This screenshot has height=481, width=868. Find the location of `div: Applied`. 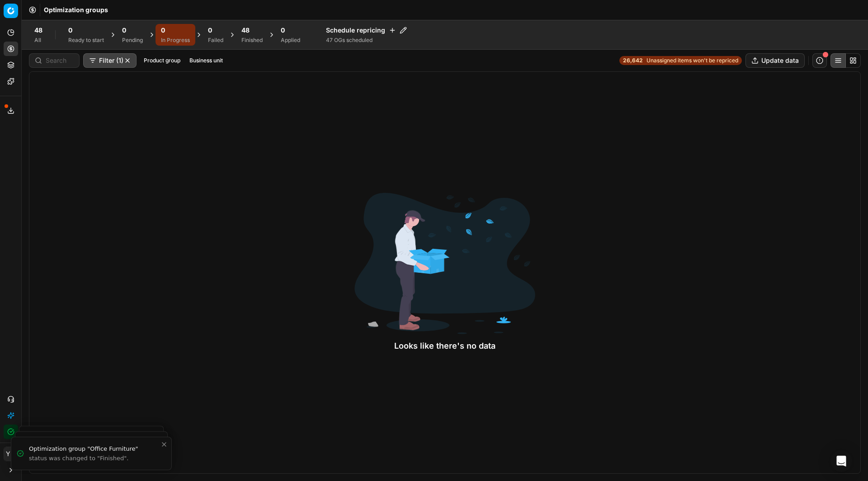

div: Applied is located at coordinates (290, 40).